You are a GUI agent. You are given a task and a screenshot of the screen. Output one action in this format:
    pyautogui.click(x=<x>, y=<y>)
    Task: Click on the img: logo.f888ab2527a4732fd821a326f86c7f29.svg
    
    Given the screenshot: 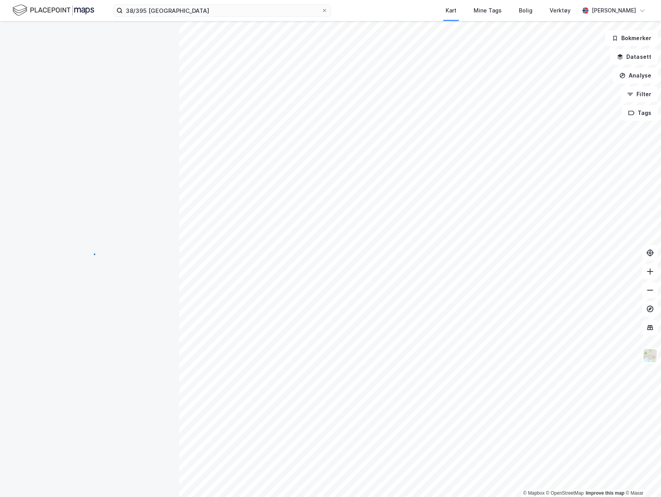 What is the action you would take?
    pyautogui.click(x=53, y=10)
    